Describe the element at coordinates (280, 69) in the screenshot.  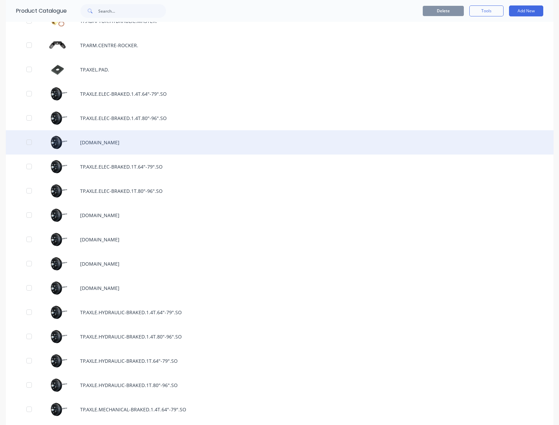
I see `div: TP.AXEL.PAD.TP.AXEL.PAD.` at that location.